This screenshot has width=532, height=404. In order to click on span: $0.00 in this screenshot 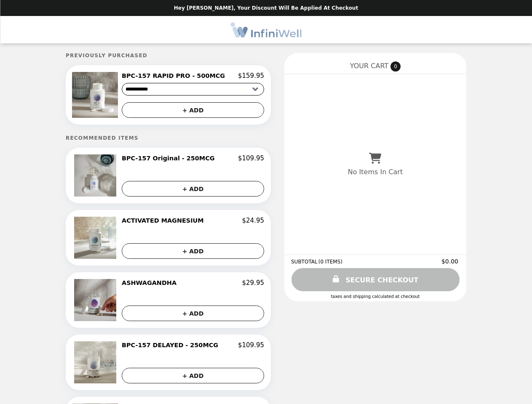, I will do `click(450, 261)`.